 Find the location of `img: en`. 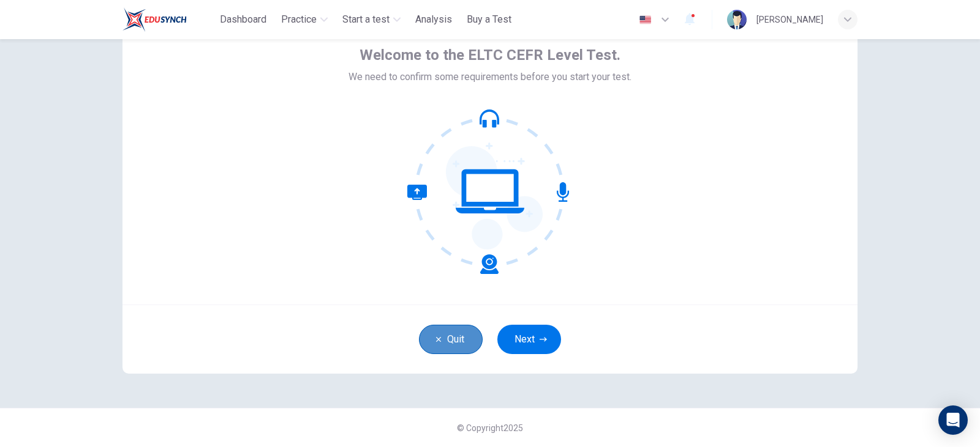

img: en is located at coordinates (645, 19).